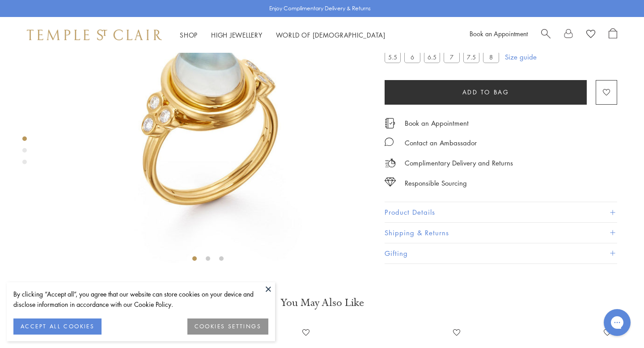 The image size is (644, 348). I want to click on p: Enjoy Complimentary Delivery & Returns, so click(320, 9).